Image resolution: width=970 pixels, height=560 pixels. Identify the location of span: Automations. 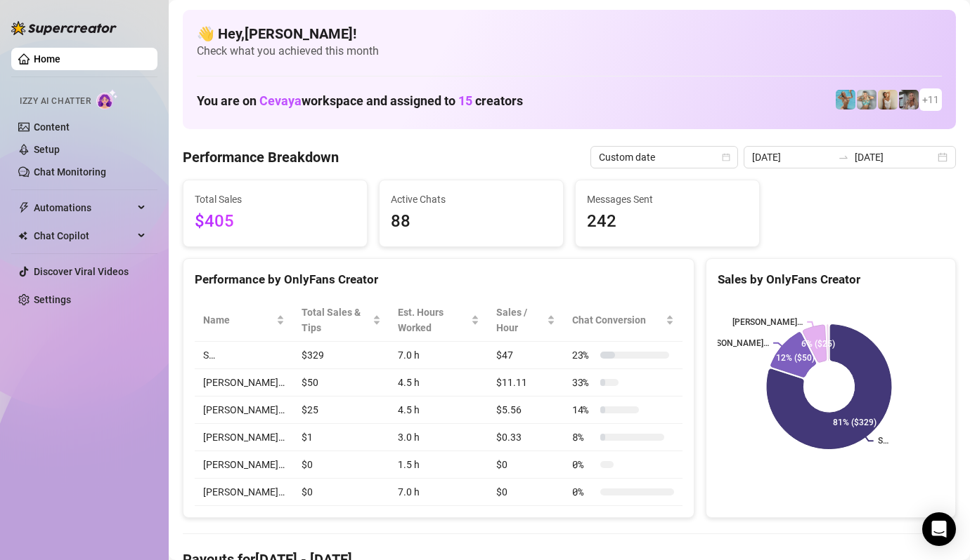
(84, 208).